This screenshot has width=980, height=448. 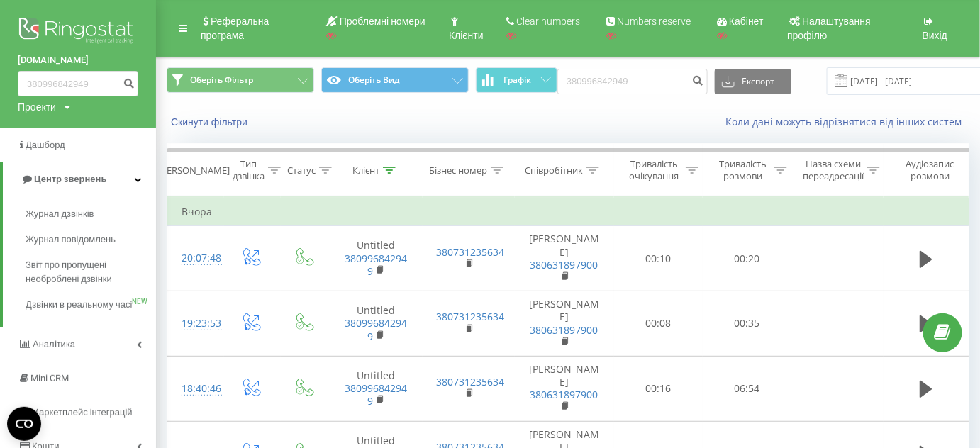 What do you see at coordinates (516, 80) in the screenshot?
I see `button: Графік` at bounding box center [516, 80].